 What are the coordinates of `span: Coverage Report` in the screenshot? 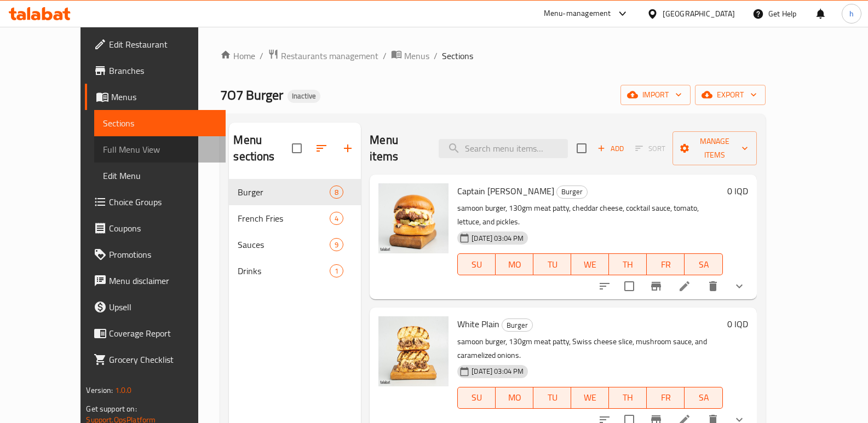 It's located at (163, 333).